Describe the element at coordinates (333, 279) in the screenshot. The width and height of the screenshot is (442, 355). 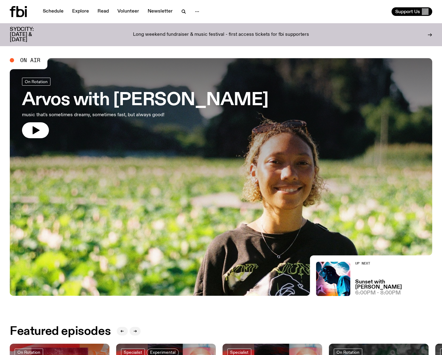
I see `img: Simon Caldwell stands side on, looking downwards. He has headphones on. Behind him is a brightly ...` at that location.